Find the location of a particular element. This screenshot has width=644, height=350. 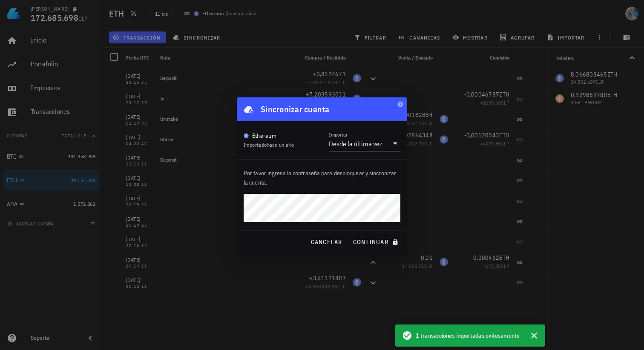

span: hace un año is located at coordinates (280, 144).